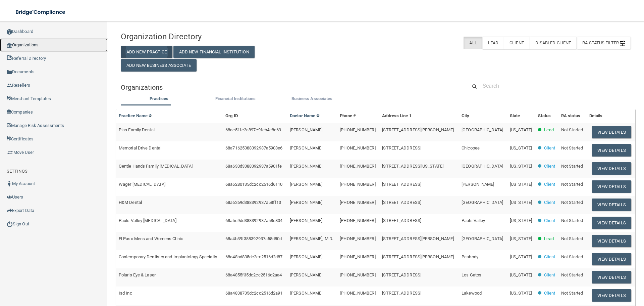 Image resolution: width=644 pixels, height=306 pixels. Describe the element at coordinates (359, 116) in the screenshot. I see `th: Phone #` at that location.